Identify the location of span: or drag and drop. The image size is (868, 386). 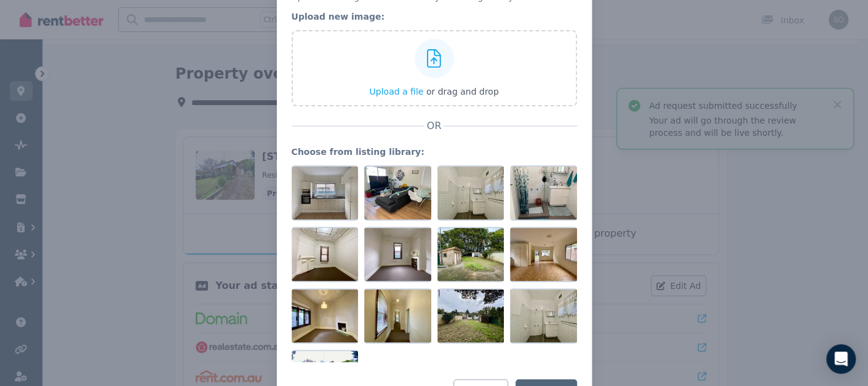
(462, 91).